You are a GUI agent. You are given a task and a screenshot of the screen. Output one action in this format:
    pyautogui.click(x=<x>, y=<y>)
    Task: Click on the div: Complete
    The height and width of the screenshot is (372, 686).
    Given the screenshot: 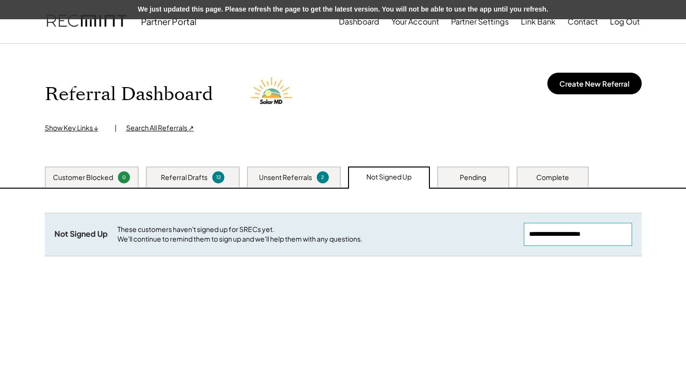 What is the action you would take?
    pyautogui.click(x=553, y=178)
    